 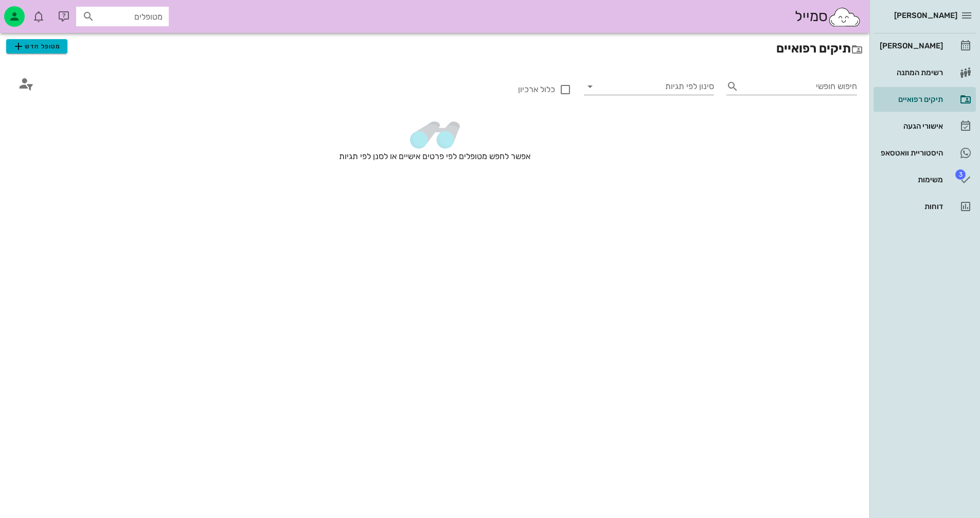 I want to click on a: רשימת המתנה, so click(x=925, y=73).